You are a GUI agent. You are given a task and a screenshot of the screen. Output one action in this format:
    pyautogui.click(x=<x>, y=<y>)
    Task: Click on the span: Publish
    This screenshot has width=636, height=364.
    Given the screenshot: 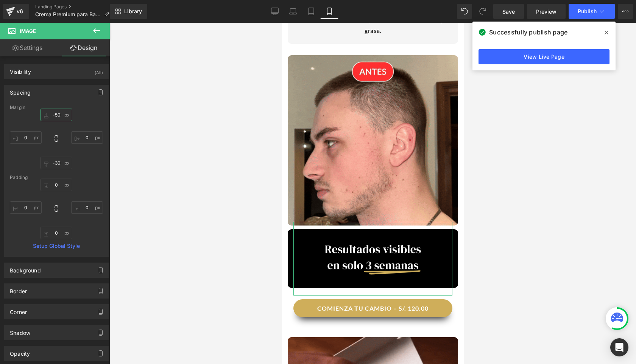 What is the action you would take?
    pyautogui.click(x=587, y=11)
    